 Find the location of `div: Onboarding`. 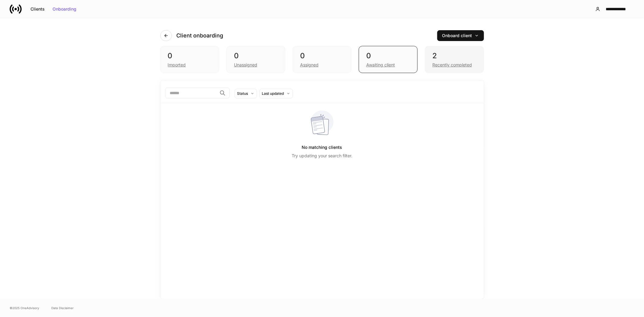

div: Onboarding is located at coordinates (64, 9).